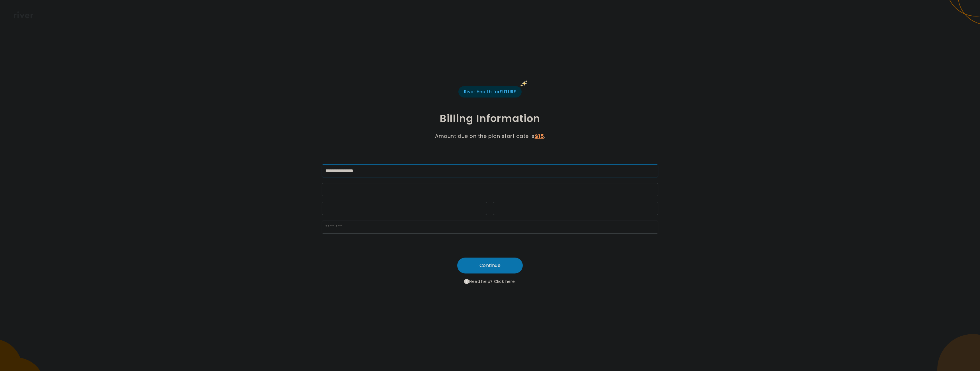 This screenshot has height=371, width=980. Describe the element at coordinates (490, 171) in the screenshot. I see `input: cardName` at that location.